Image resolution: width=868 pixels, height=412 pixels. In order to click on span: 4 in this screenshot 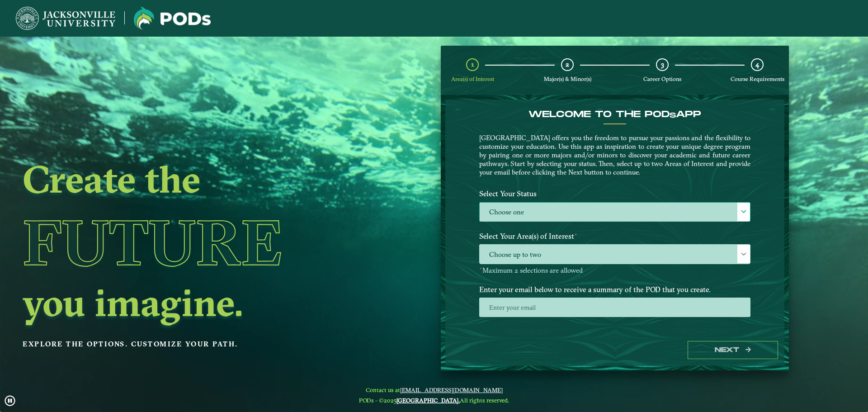, I will do `click(758, 64)`.